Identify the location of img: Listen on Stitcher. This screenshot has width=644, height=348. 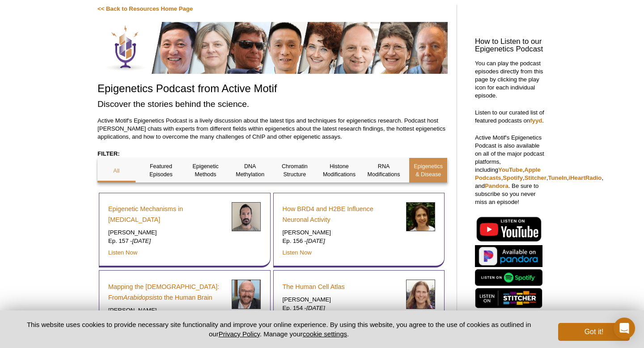
(509, 298).